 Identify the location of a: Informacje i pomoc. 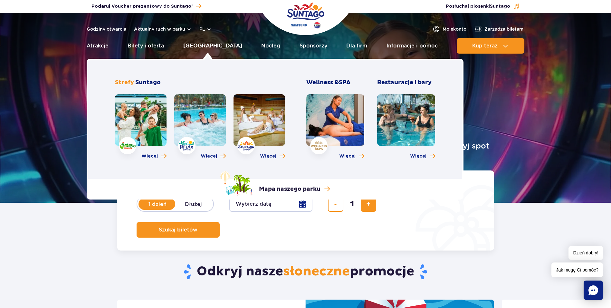
(412, 46).